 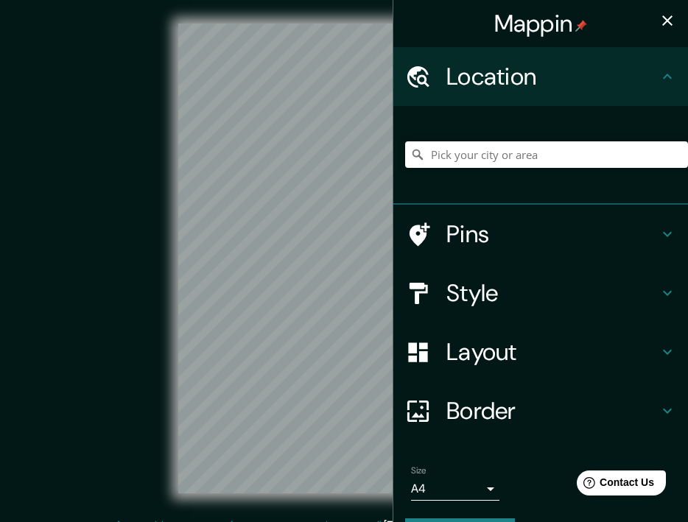 I want to click on img: pin-icon.png, so click(x=581, y=26).